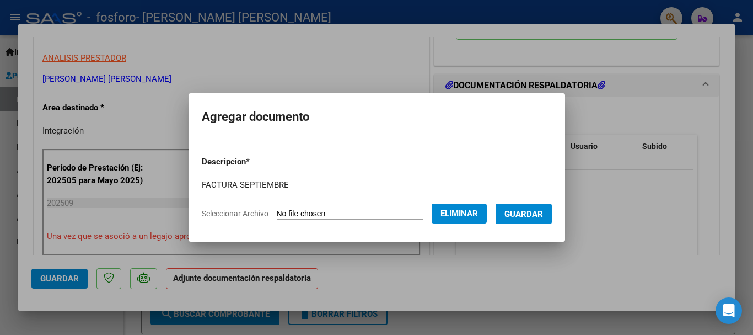 The image size is (753, 335). I want to click on button: Eliminar, so click(459, 213).